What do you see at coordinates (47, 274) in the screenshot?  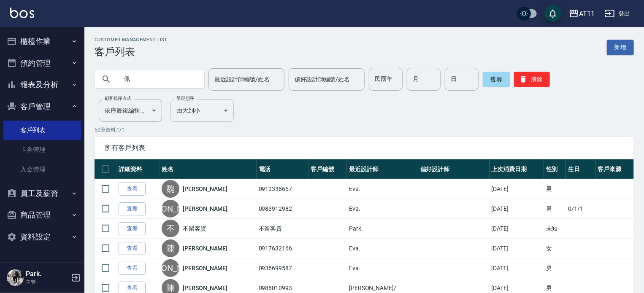 I see `h5: Park.` at bounding box center [47, 274].